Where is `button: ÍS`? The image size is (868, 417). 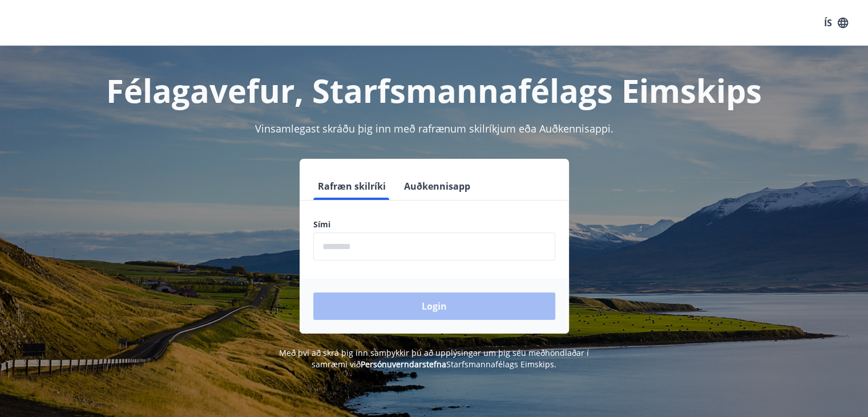 button: ÍS is located at coordinates (836, 23).